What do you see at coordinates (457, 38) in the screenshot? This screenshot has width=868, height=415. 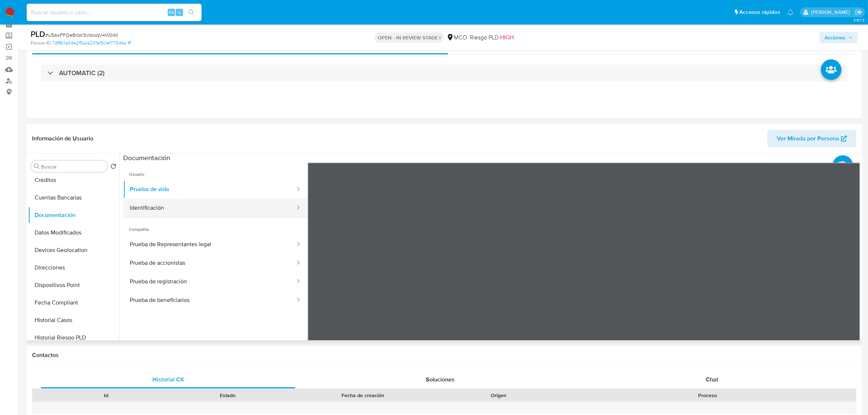 I see `div: MCO` at bounding box center [457, 38].